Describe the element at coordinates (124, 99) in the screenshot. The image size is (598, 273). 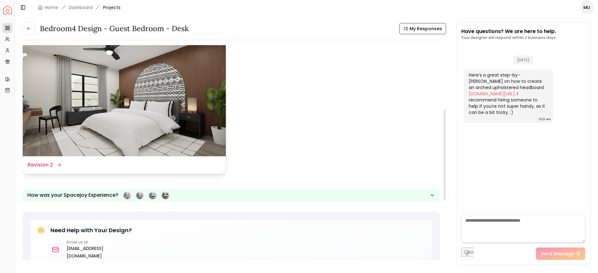
I see `img: Revision 2` at that location.